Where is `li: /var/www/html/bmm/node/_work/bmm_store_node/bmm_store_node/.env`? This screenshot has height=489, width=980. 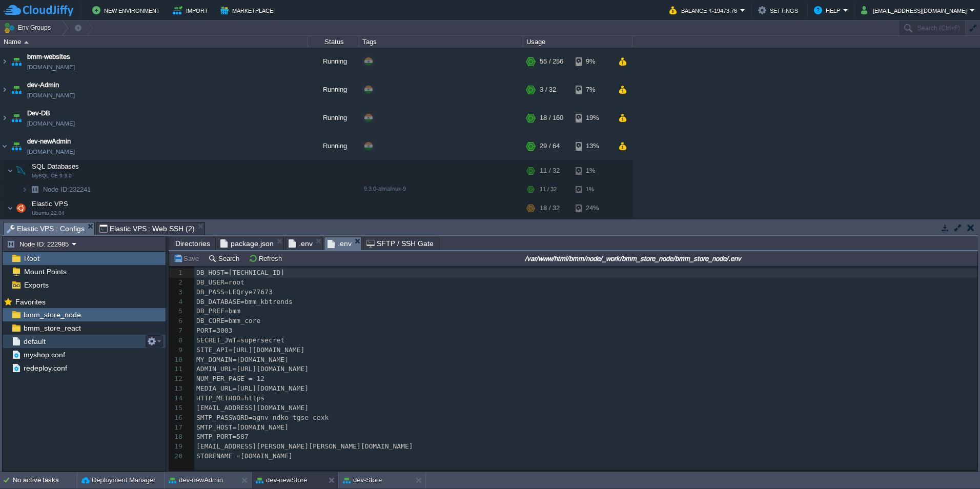
li: /var/www/html/bmm/node/_work/bmm_store_node/bmm_store_node/.env is located at coordinates (343, 243).